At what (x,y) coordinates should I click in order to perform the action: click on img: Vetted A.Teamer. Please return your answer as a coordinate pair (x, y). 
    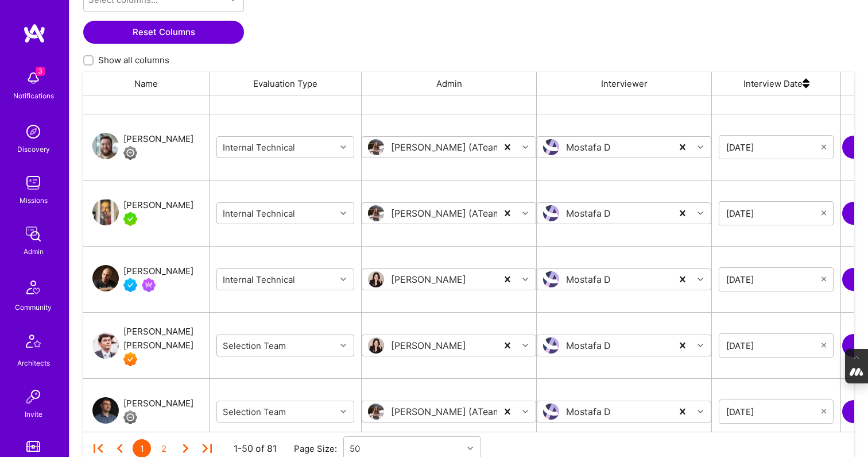
    Looking at the image, I should click on (130, 286).